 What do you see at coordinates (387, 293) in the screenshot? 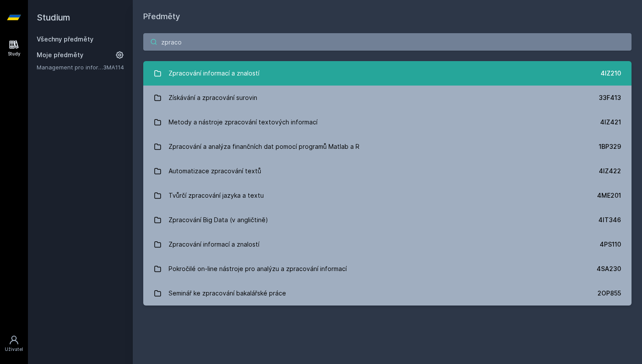
I see `a: Seminář ke zpracování bakalářské práce 2OP855` at bounding box center [387, 293].